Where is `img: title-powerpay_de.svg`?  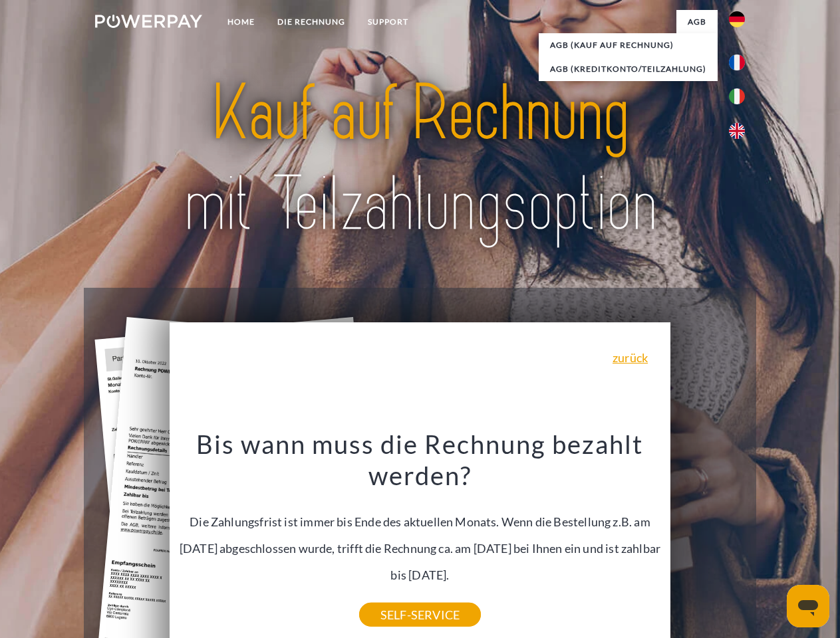 img: title-powerpay_de.svg is located at coordinates (419, 159).